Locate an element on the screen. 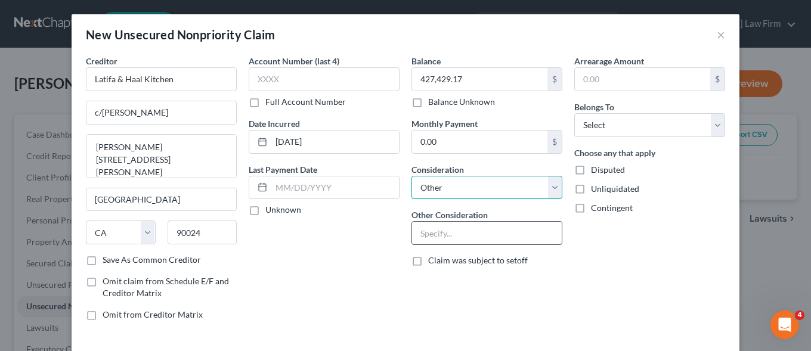  input: Enter zip... is located at coordinates (202, 233).